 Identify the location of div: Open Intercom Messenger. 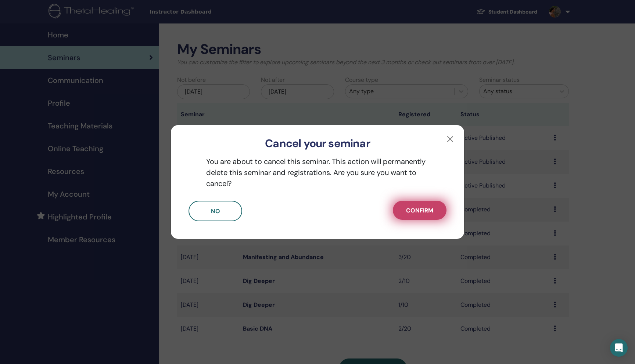
(618, 348).